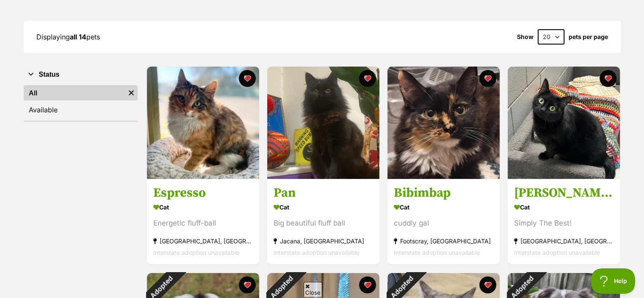  Describe the element at coordinates (78, 37) in the screenshot. I see `strong: all 14` at that location.